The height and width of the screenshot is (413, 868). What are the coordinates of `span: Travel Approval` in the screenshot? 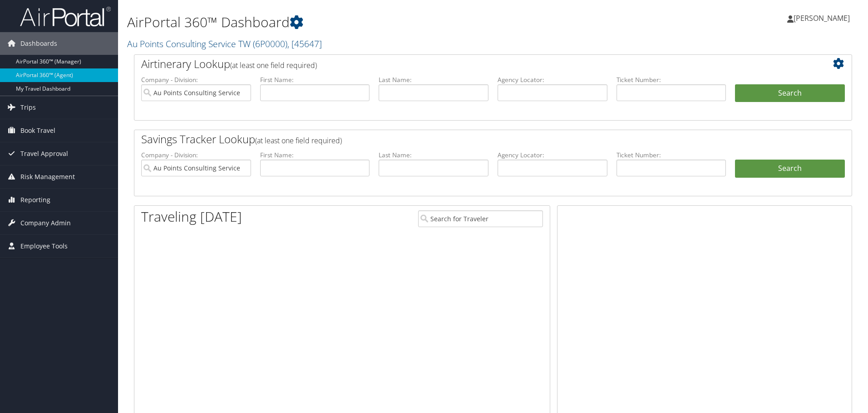 It's located at (44, 154).